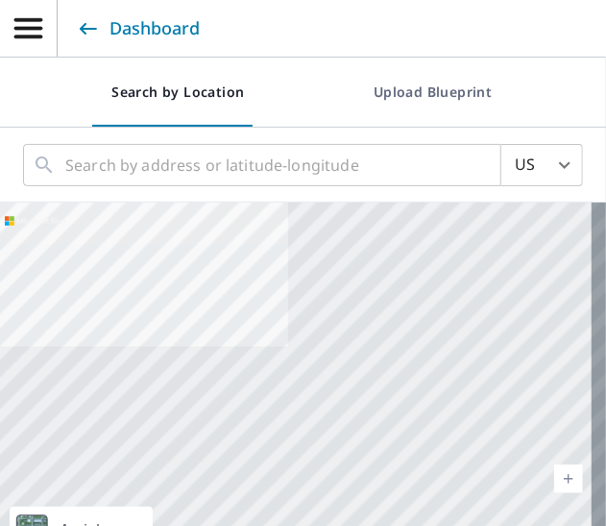  What do you see at coordinates (178, 92) in the screenshot?
I see `span: Search by Location` at bounding box center [178, 92].